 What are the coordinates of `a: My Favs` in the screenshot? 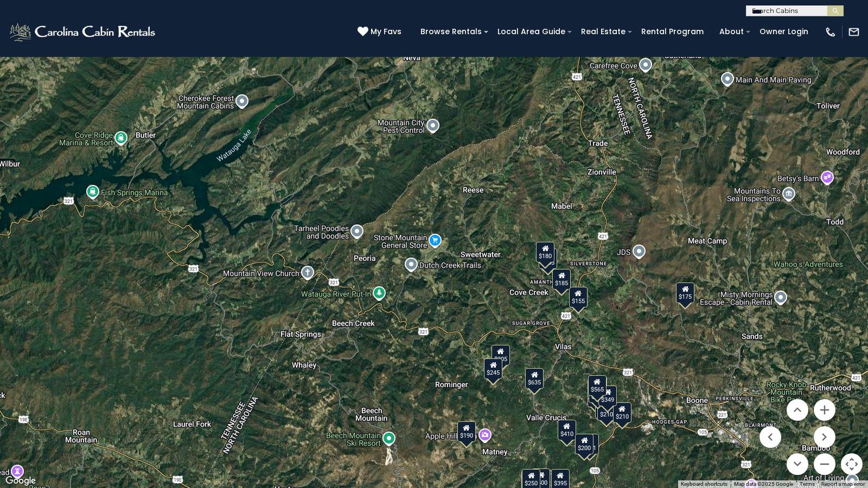 It's located at (381, 32).